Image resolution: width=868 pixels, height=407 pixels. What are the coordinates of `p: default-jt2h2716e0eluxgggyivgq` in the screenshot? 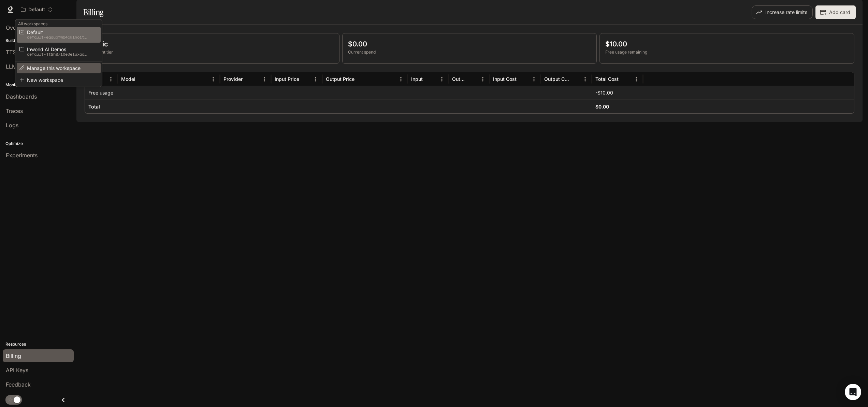 It's located at (58, 54).